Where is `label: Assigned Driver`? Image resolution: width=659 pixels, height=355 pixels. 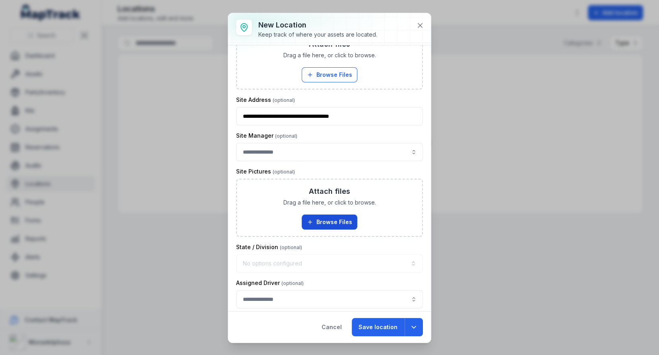
label: Assigned Driver is located at coordinates (270, 283).